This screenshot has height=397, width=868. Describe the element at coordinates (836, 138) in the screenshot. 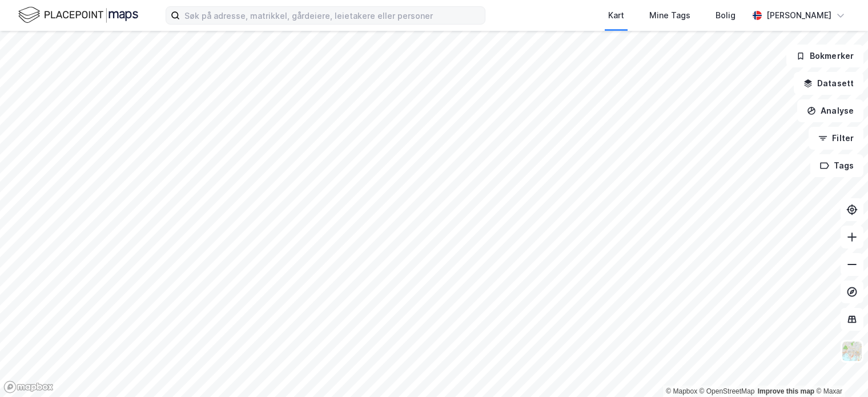

I see `button: Filter` at that location.